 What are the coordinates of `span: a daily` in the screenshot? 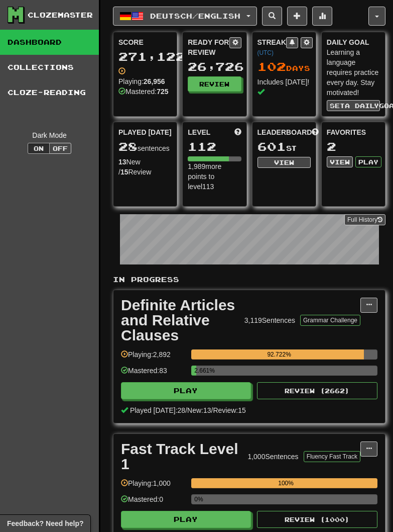 It's located at (362, 106).